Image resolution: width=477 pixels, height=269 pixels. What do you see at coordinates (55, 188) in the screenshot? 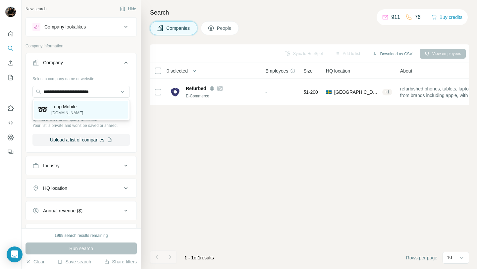
I see `div: HQ location` at bounding box center [55, 188].